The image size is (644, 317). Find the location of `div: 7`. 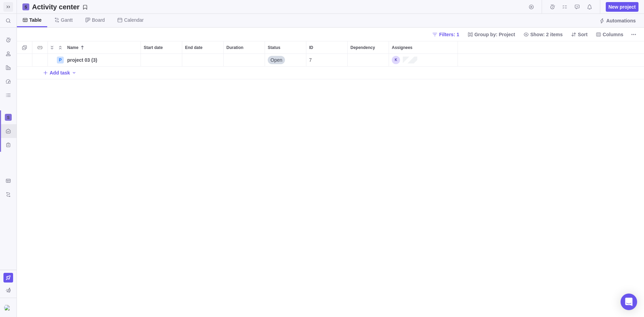

div: 7 is located at coordinates (327, 60).